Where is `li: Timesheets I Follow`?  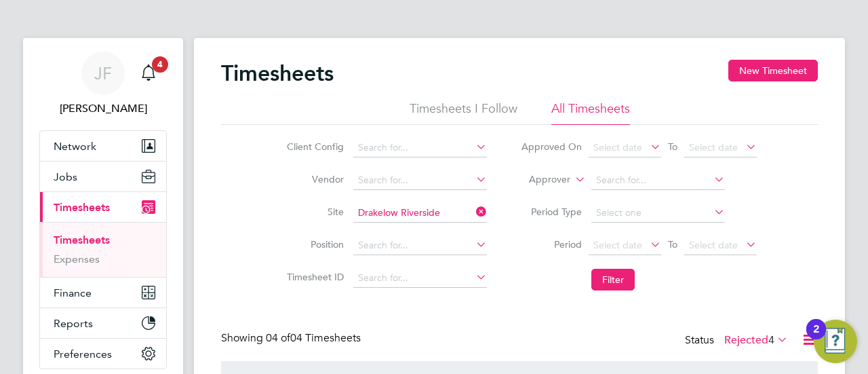 li: Timesheets I Follow is located at coordinates (463, 112).